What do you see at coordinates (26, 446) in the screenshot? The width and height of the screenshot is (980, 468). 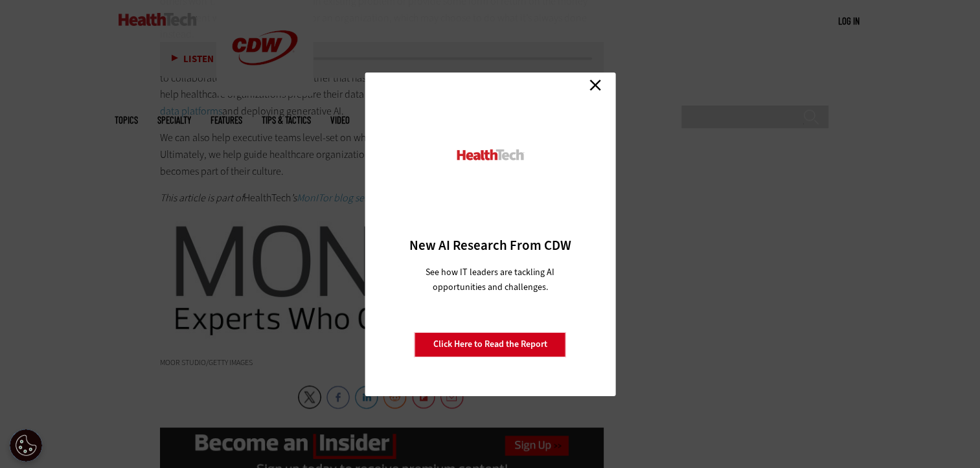 I see `div: Cookie Settings` at bounding box center [26, 446].